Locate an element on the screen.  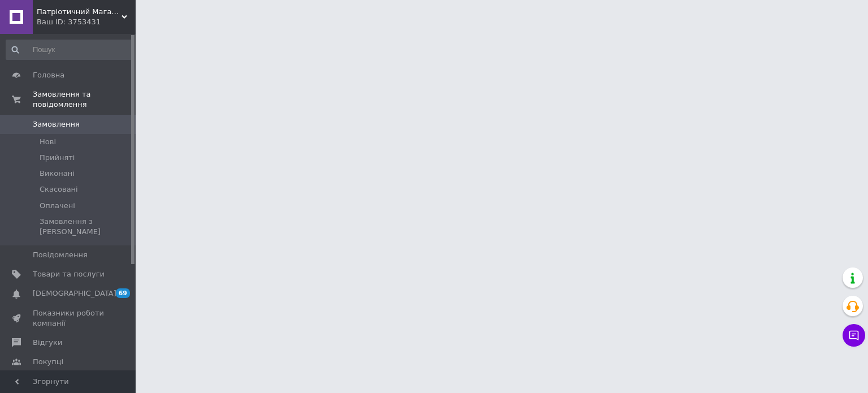
span: Оплачені is located at coordinates (57, 206).